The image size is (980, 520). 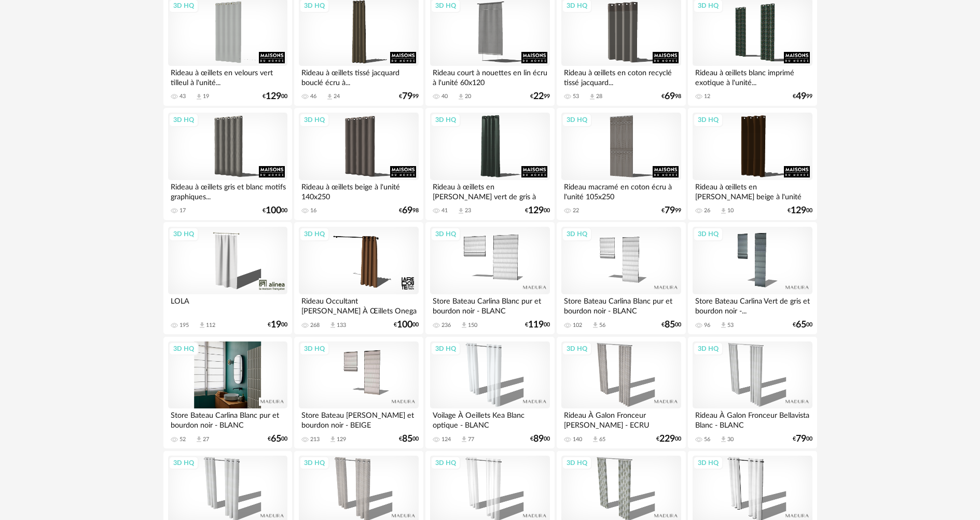 I want to click on div: Rideau à œillets beige à l'unité 140x250, so click(x=358, y=190).